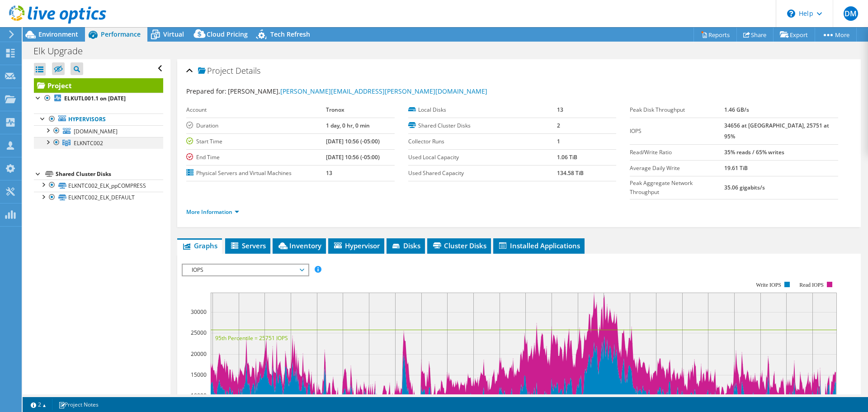 Image resolution: width=868 pixels, height=412 pixels. Describe the element at coordinates (737, 110) in the screenshot. I see `b: 1.46 GB/s` at that location.